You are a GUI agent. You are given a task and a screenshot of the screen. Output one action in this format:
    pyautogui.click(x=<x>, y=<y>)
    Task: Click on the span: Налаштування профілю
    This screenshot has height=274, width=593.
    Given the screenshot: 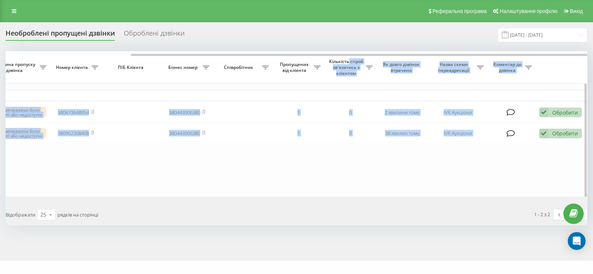 What is the action you would take?
    pyautogui.click(x=529, y=11)
    